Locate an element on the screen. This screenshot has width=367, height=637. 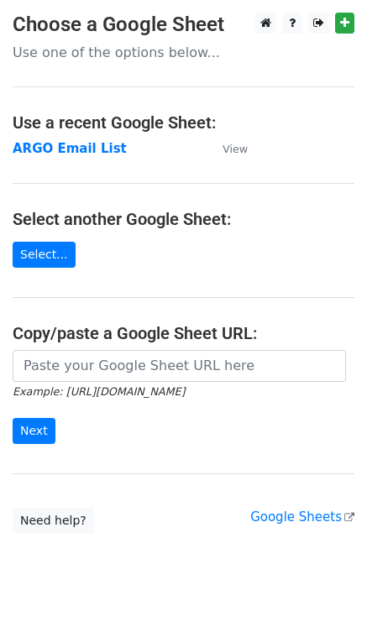
a: View is located at coordinates (227, 149).